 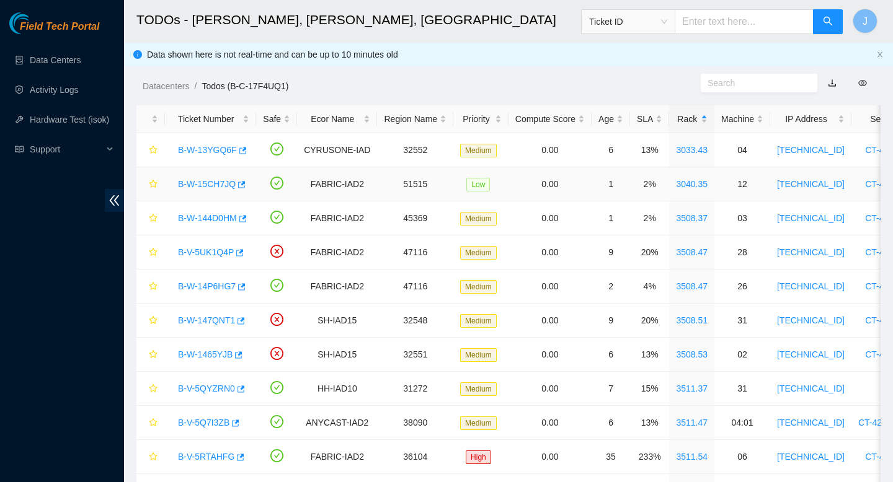 I want to click on span: High, so click(x=478, y=458).